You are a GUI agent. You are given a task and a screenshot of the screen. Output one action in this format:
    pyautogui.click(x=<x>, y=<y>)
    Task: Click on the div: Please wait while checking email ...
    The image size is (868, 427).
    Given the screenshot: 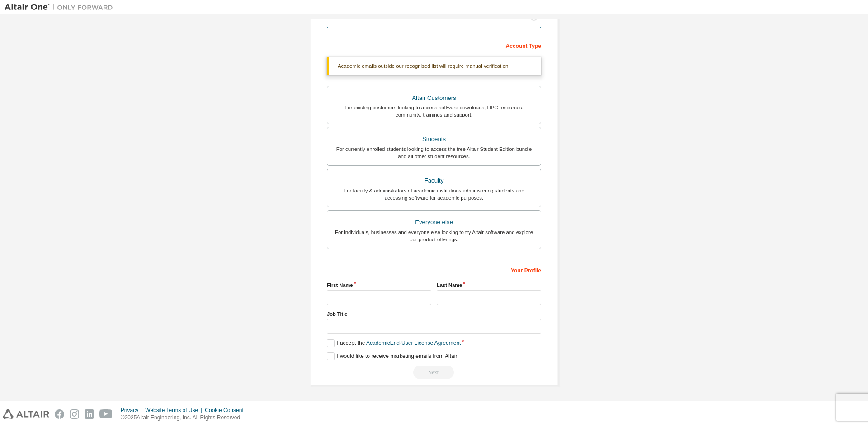 What is the action you would take?
    pyautogui.click(x=434, y=373)
    